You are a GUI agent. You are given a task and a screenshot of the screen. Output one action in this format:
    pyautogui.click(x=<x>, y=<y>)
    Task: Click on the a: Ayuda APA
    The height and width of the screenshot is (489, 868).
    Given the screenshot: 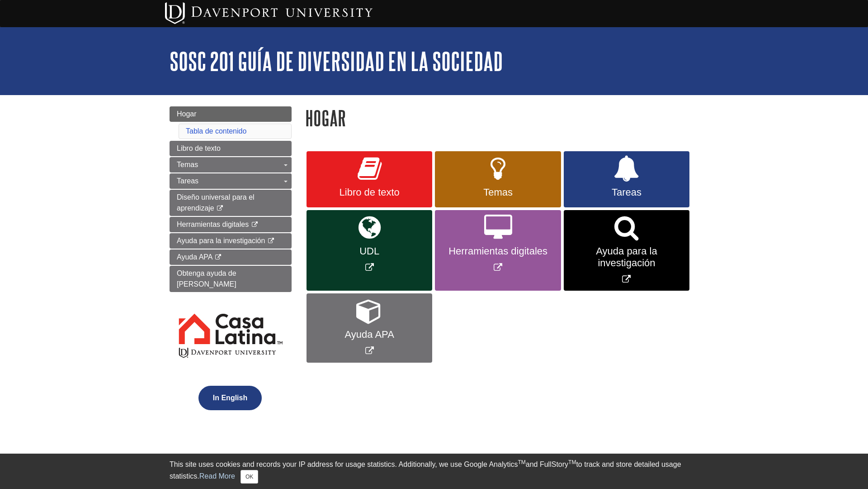 What is the action you would take?
    pyautogui.click(x=231, y=257)
    